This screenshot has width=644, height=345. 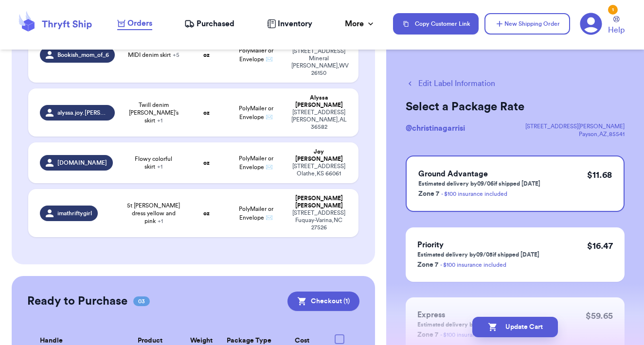 What do you see at coordinates (176, 55) in the screenshot?
I see `span: + 5` at bounding box center [176, 55].